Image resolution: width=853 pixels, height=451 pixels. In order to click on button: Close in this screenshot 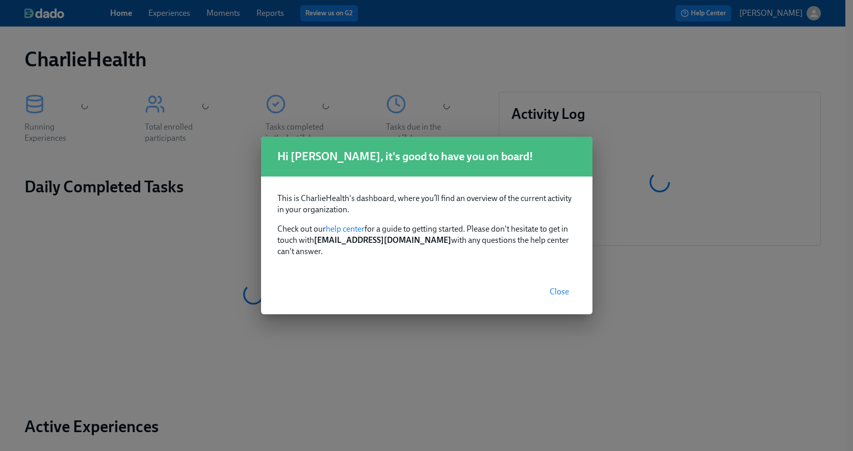, I will do `click(559, 292)`.